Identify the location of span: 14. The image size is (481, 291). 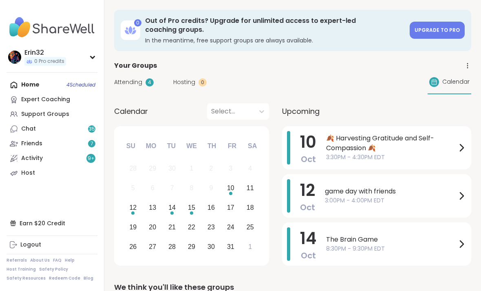
(308, 238).